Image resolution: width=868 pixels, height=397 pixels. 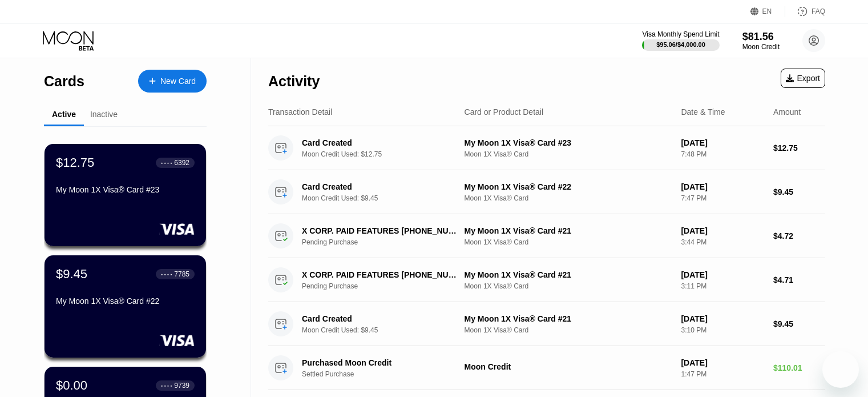 What do you see at coordinates (125, 306) in the screenshot?
I see `div: $9.45● ● ● ●7785My Moon 1X Visa® Card #22` at bounding box center [125, 306].